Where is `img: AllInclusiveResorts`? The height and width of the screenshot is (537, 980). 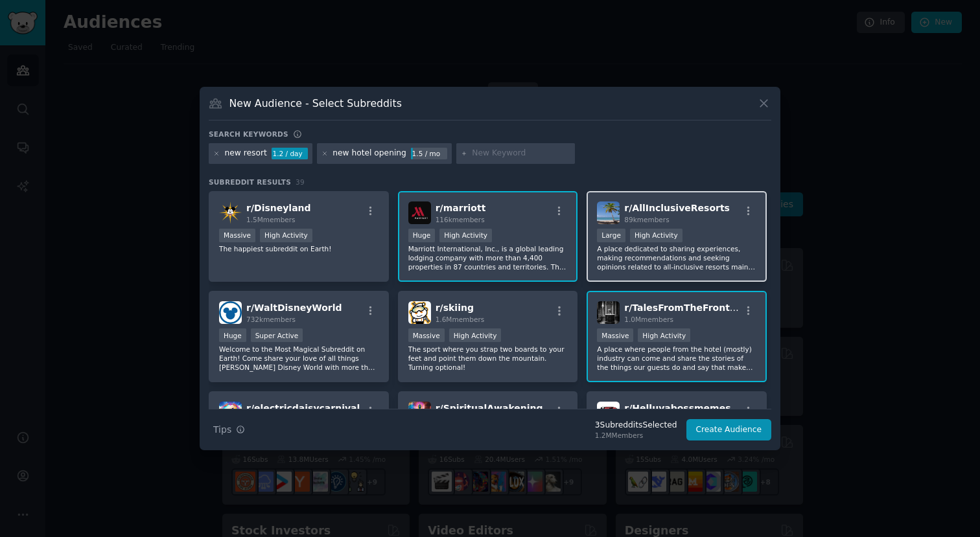
img: AllInclusiveResorts is located at coordinates (608, 213).